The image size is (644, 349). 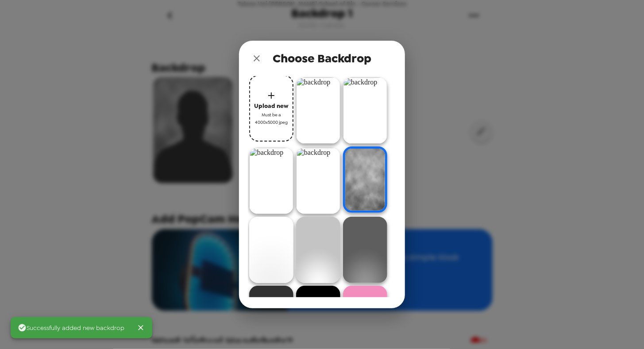 I want to click on button: Upload newMust be a 4000x5000 jpeg, so click(x=271, y=108).